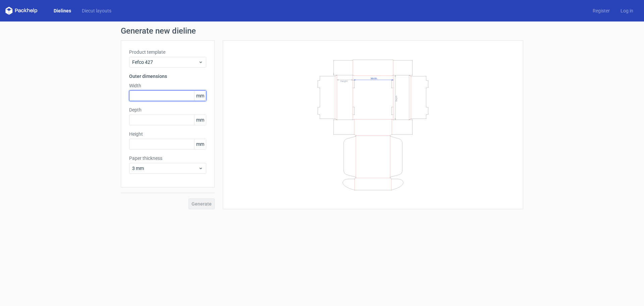 The height and width of the screenshot is (306, 644). What do you see at coordinates (168, 134) in the screenshot?
I see `label: Height` at bounding box center [168, 134].